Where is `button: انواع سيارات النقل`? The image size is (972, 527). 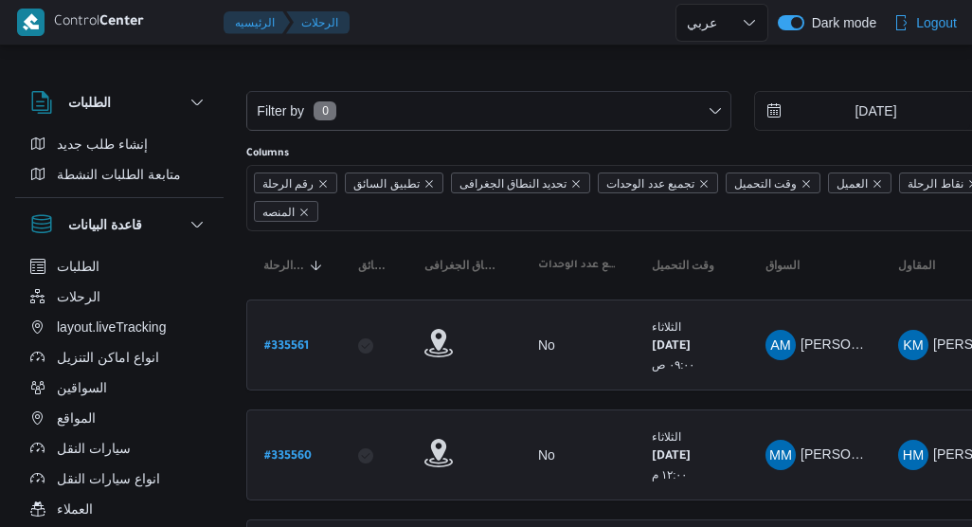 button: انواع سيارات النقل is located at coordinates (119, 478).